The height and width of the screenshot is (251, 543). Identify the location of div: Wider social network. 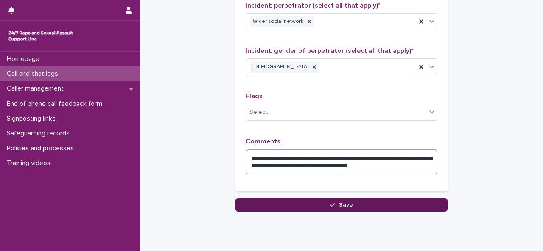
(277, 22).